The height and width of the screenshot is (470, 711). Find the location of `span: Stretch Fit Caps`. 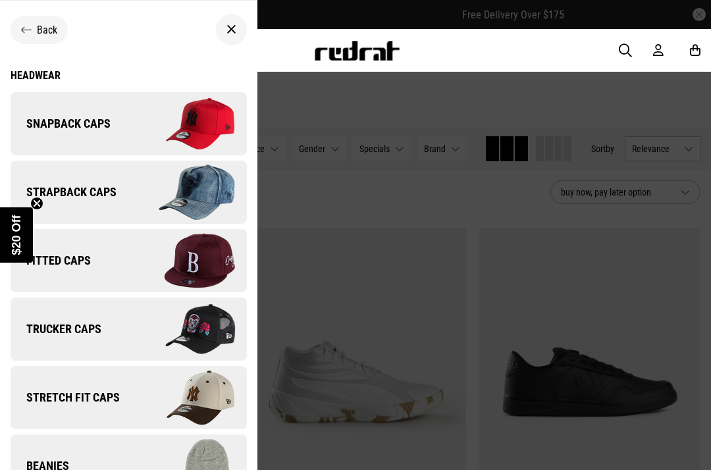

span: Stretch Fit Caps is located at coordinates (65, 398).